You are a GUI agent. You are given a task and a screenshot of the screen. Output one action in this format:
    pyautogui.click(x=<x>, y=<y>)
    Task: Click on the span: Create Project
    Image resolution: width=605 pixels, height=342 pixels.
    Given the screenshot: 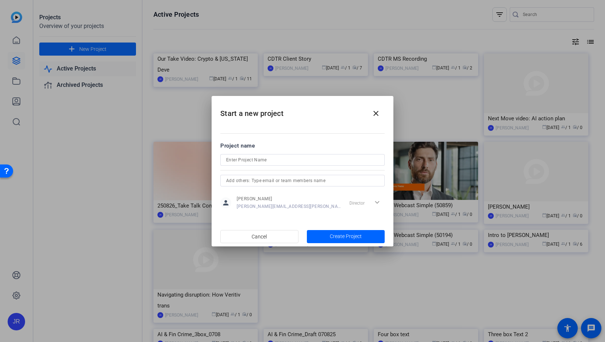 What is the action you would take?
    pyautogui.click(x=346, y=236)
    